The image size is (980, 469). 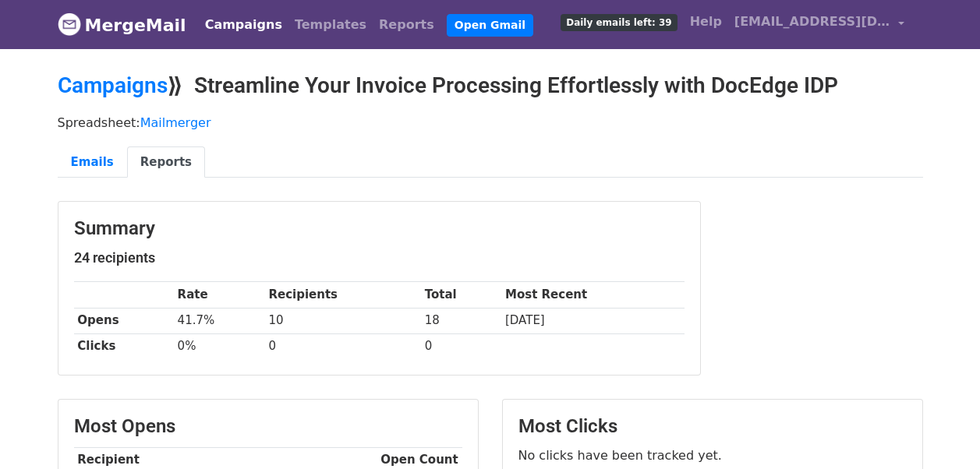 What do you see at coordinates (69, 24) in the screenshot?
I see `img: MergeMail logo` at bounding box center [69, 24].